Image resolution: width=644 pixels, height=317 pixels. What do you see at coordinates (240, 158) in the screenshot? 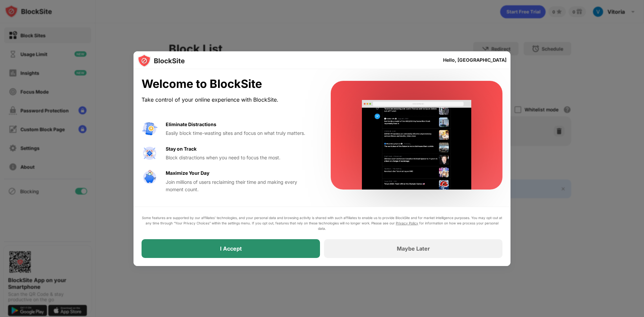
I see `div: Block distractions when you need to focus the most.` at bounding box center [240, 158].